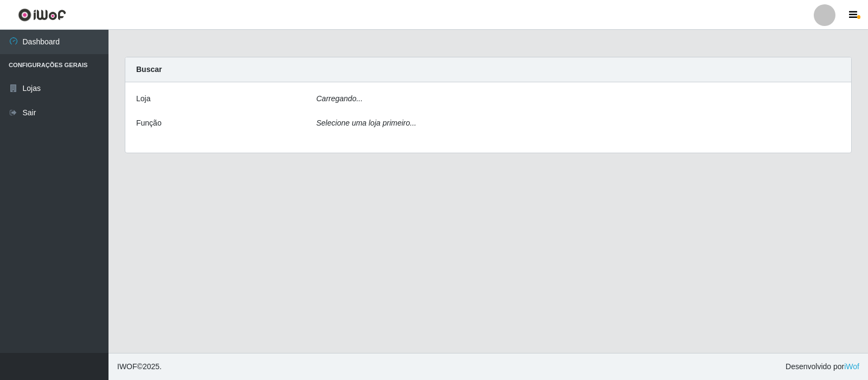 This screenshot has width=868, height=380. I want to click on i: Carregando..., so click(340, 98).